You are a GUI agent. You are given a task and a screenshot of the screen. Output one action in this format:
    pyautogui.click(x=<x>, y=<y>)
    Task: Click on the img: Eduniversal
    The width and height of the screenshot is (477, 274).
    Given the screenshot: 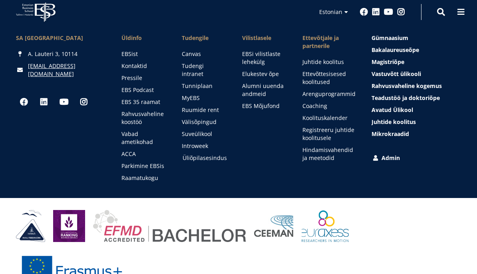 What is the action you would take?
    pyautogui.click(x=69, y=226)
    